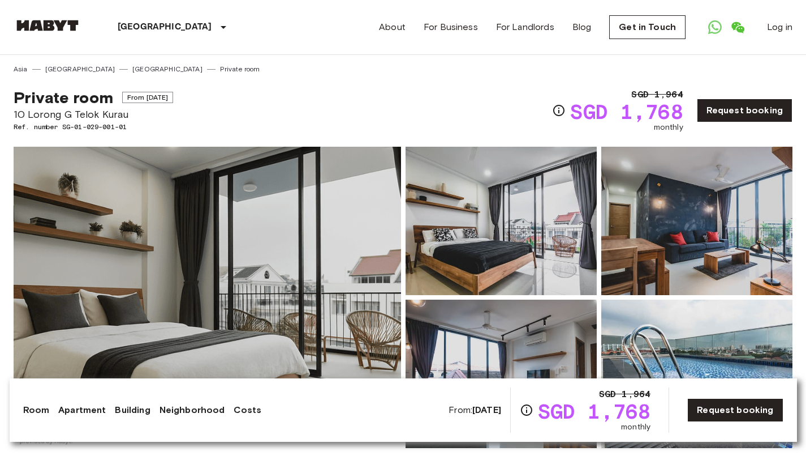  I want to click on a: Blog, so click(582, 27).